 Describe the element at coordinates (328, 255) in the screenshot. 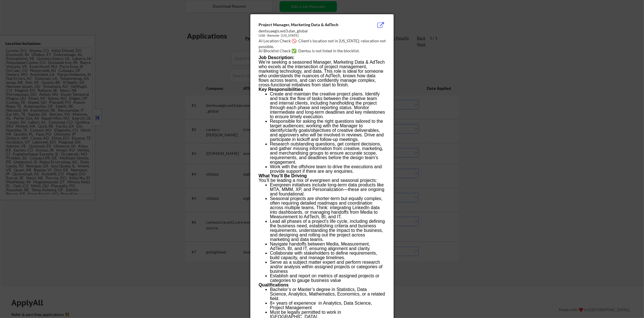

I see `p: Collaborate with stakeholders to define requirements, build capacity, and manage timelines.` at that location.